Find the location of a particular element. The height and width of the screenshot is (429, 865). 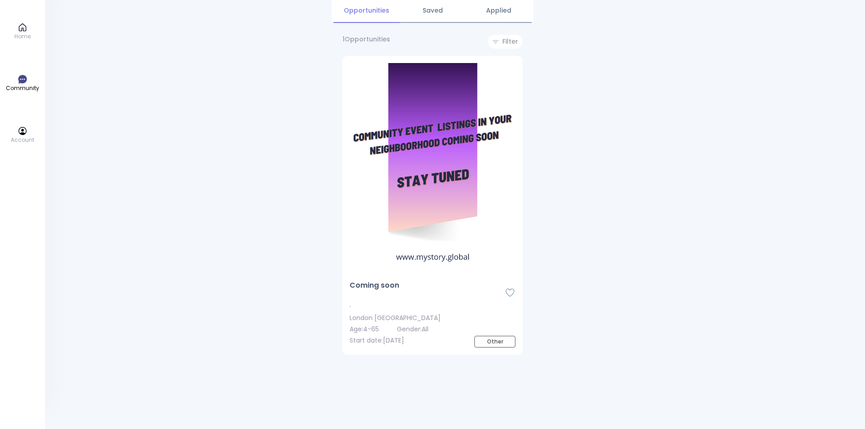

p: Coming soon is located at coordinates (425, 286).